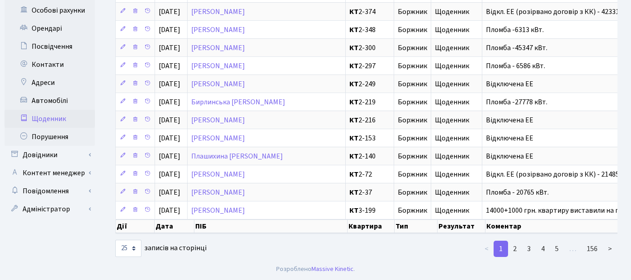  I want to click on span: 2-297, so click(370, 66).